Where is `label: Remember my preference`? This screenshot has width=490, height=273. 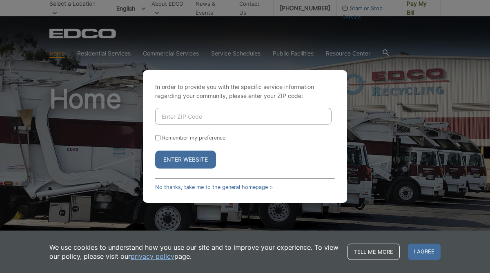
label: Remember my preference is located at coordinates (194, 138).